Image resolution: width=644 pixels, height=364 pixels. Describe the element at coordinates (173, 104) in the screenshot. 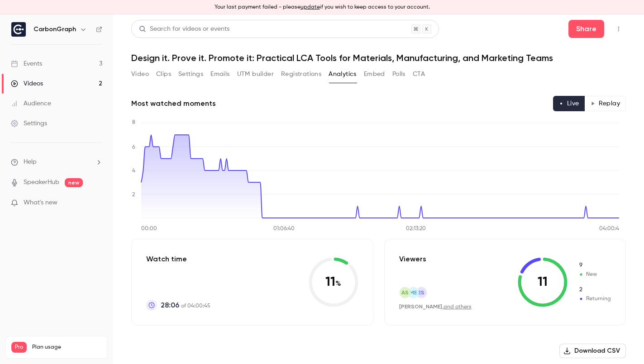

I see `h2: Most watched moments` at that location.